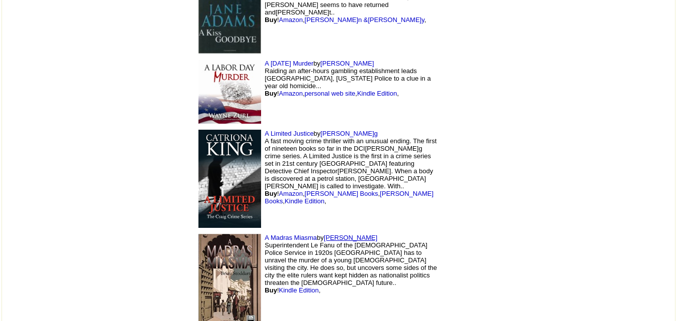  Describe the element at coordinates (289, 133) in the screenshot. I see `a: A Limited Justice` at that location.